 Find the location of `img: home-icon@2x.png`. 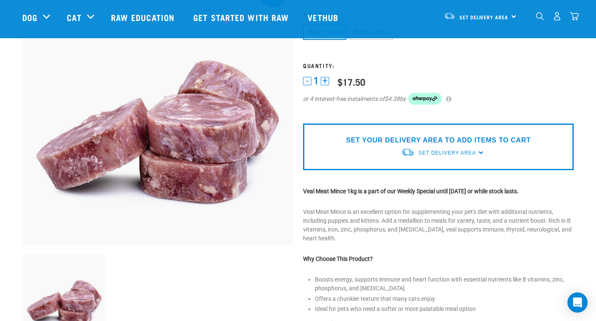

img: home-icon@2x.png is located at coordinates (574, 16).